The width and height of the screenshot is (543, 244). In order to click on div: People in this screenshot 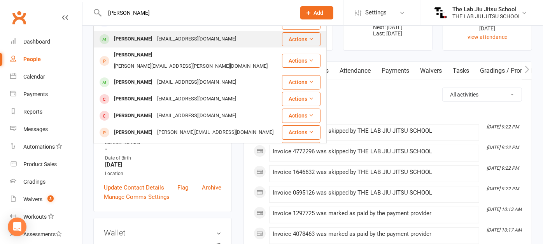, I will do `click(32, 59)`.